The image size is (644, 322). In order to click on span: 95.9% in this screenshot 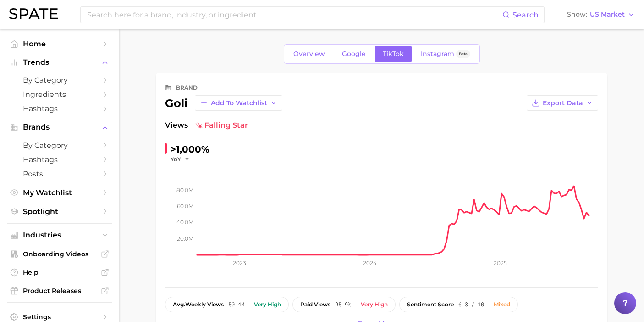, I will do `click(343, 304)`.